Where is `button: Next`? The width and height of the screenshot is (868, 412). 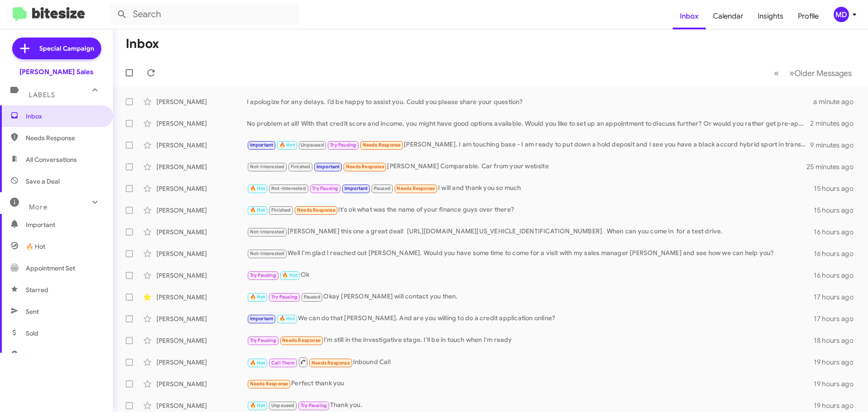
button: Next is located at coordinates (820, 73).